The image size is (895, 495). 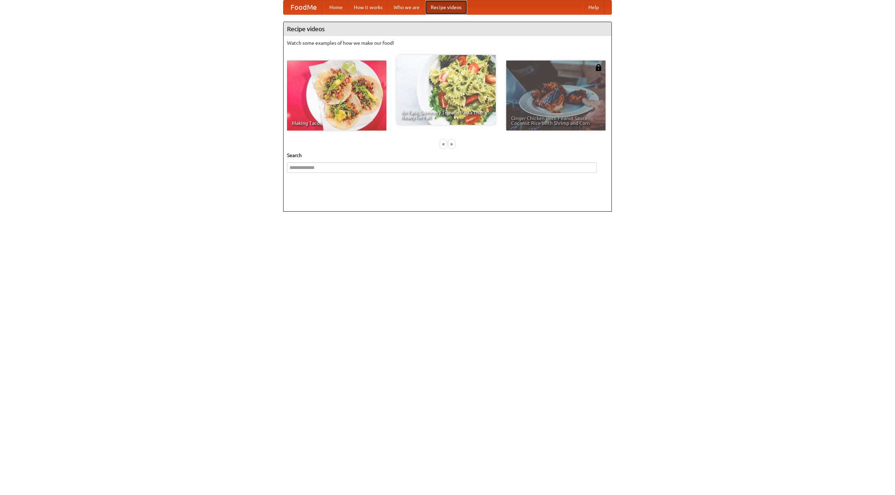 I want to click on a: FoodMe, so click(x=303, y=7).